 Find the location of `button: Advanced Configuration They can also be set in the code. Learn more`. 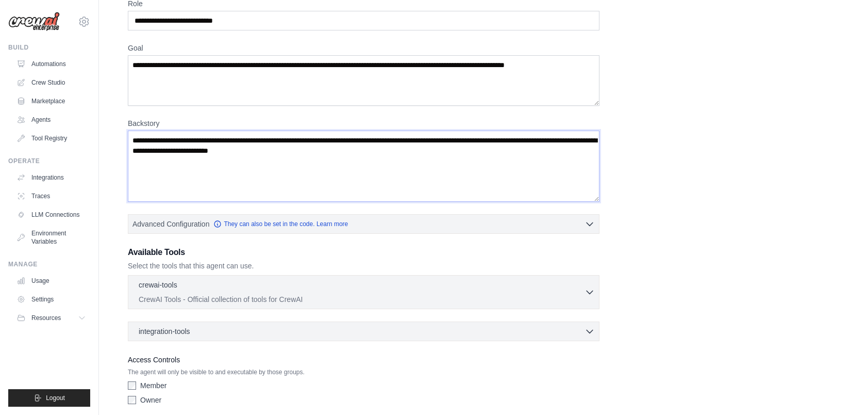

button: Advanced Configuration They can also be set in the code. Learn more is located at coordinates (363, 224).